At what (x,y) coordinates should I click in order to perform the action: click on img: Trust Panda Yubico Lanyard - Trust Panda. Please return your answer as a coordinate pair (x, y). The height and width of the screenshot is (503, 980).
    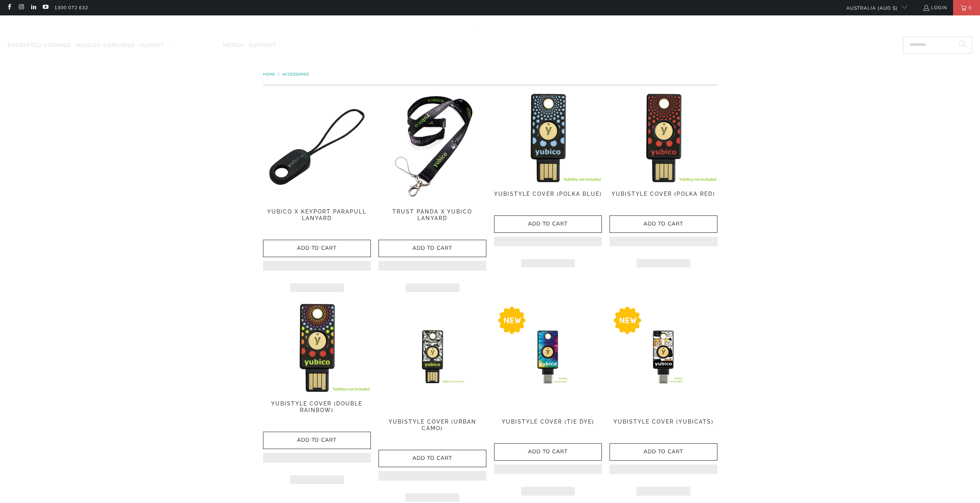
    Looking at the image, I should click on (432, 147).